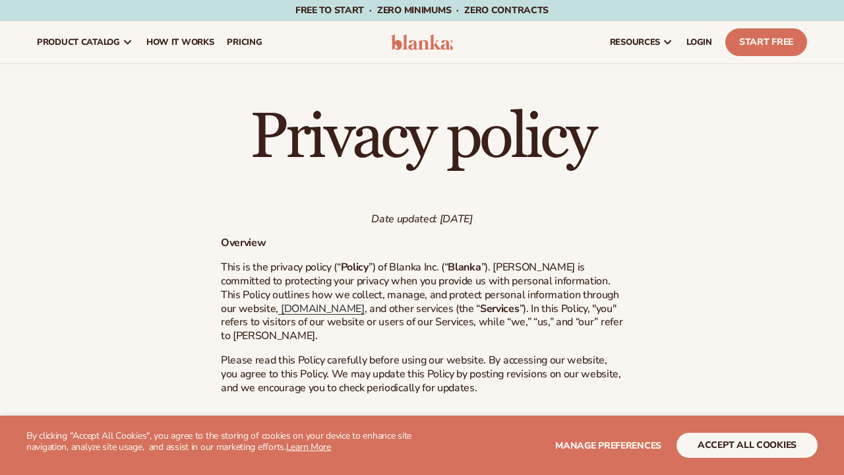 Image resolution: width=844 pixels, height=475 pixels. Describe the element at coordinates (748, 445) in the screenshot. I see `button: accept all cookies` at that location.